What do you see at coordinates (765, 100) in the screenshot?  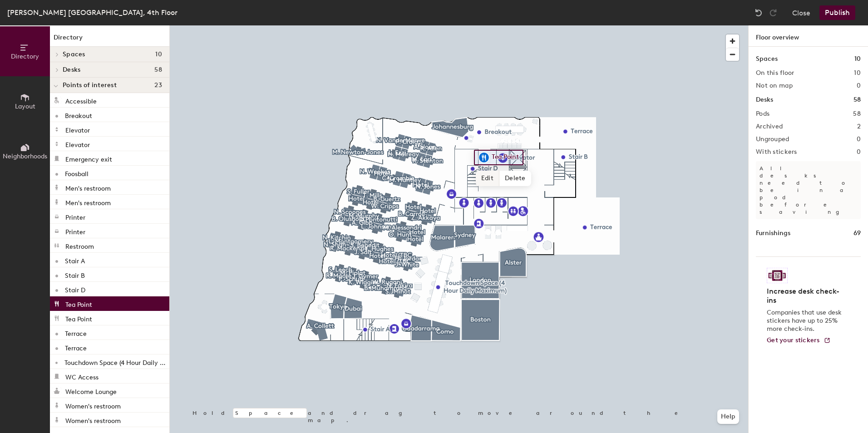 I see `h1: Desks` at bounding box center [765, 100].